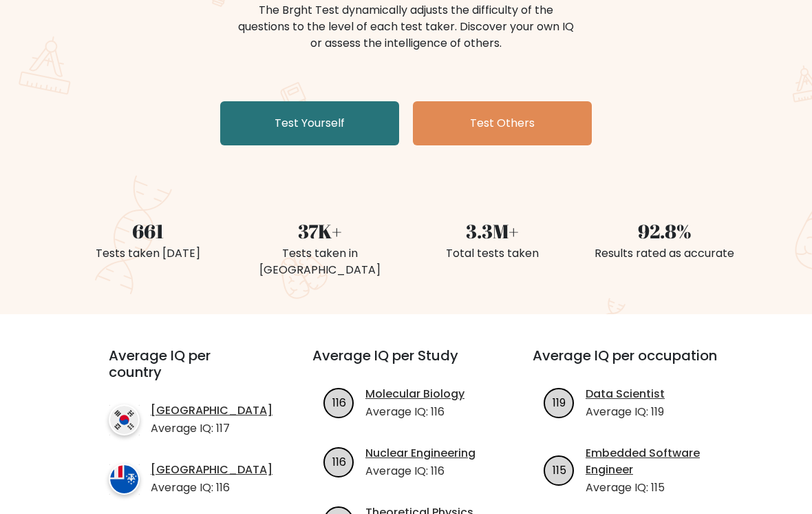  I want to click on div: 92.8%, so click(664, 231).